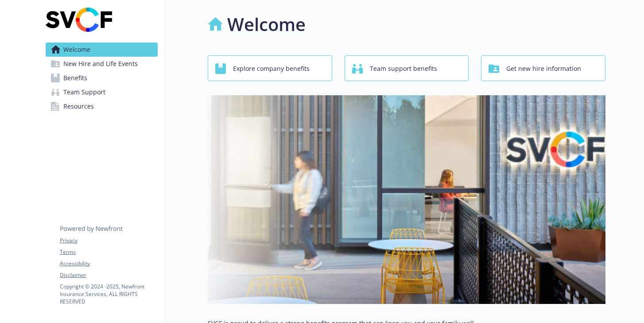  Describe the element at coordinates (109, 294) in the screenshot. I see `p: Copyright © 2024 - 2025 , Newfront Insurance Services, ALL RIGHTS RESERVED` at that location.